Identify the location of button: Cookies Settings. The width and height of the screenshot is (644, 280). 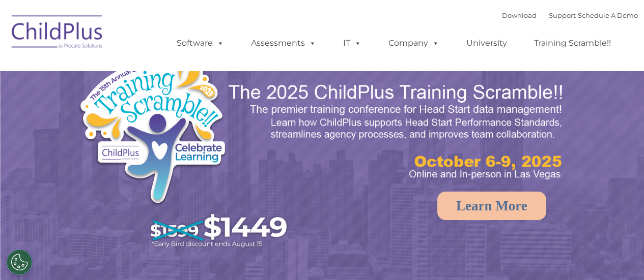
(19, 262).